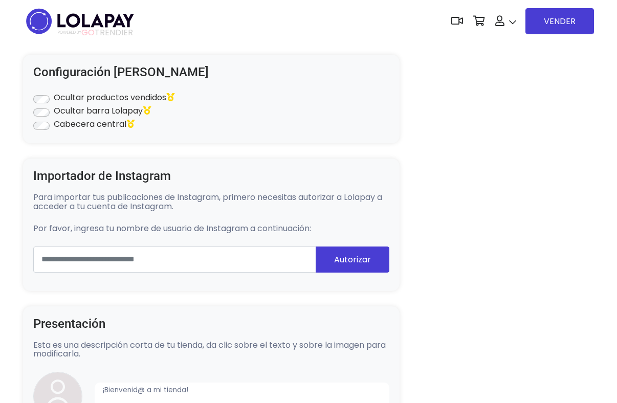  I want to click on p: Por favor, ingresa tu nombre de usuario de Instagram a continuación:, so click(211, 229).